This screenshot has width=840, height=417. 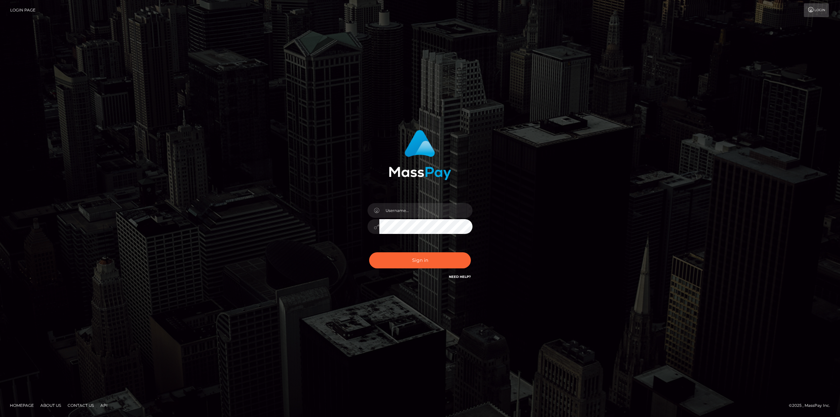 I want to click on input: Username..., so click(x=426, y=210).